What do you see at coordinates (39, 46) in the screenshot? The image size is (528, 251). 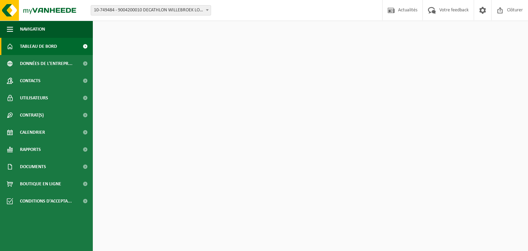 I see `span: Tableau de bord` at bounding box center [39, 46].